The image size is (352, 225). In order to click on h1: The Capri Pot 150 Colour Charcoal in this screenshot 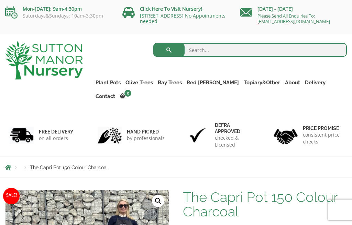, I will do `click(265, 204)`.